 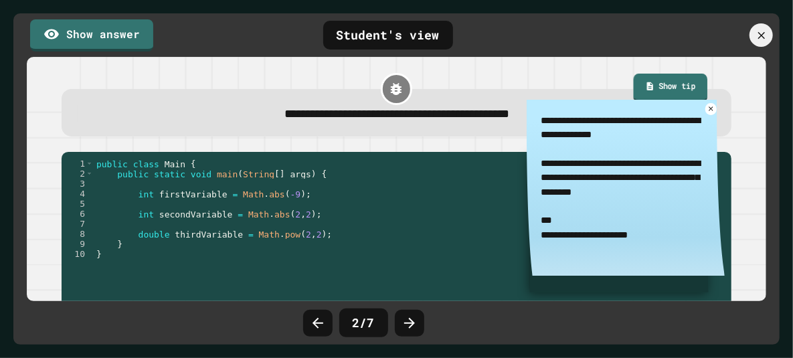 I want to click on span: thirdVariable, so click(x=209, y=234).